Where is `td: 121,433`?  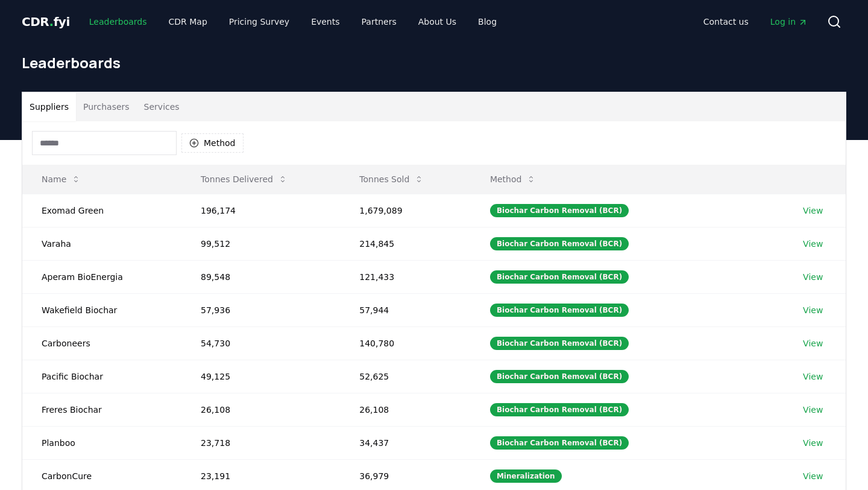 td: 121,433 is located at coordinates (405, 277).